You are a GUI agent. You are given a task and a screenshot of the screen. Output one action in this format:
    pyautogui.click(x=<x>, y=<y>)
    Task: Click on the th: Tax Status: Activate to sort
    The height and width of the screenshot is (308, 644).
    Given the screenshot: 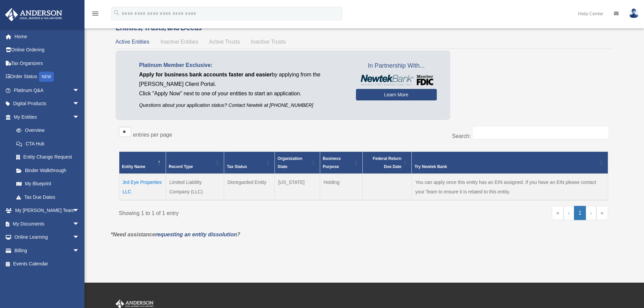 What is the action you would take?
    pyautogui.click(x=249, y=163)
    